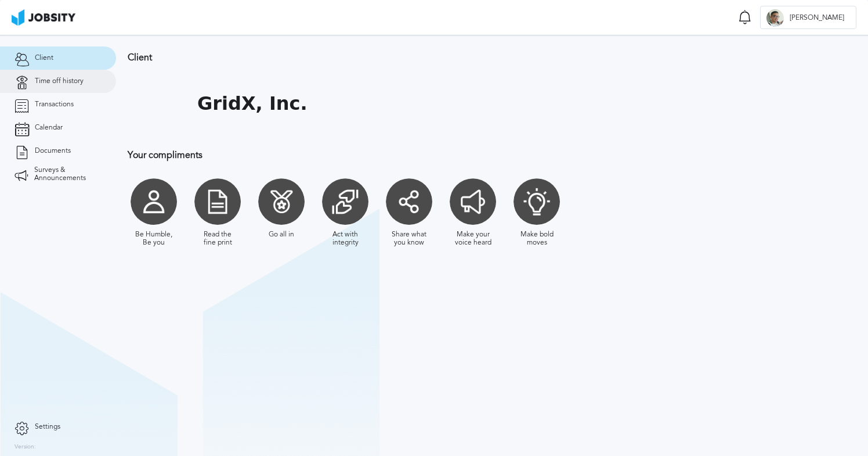 Image resolution: width=868 pixels, height=456 pixels. Describe the element at coordinates (218, 238) in the screenshot. I see `div: Read the fine print` at that location.